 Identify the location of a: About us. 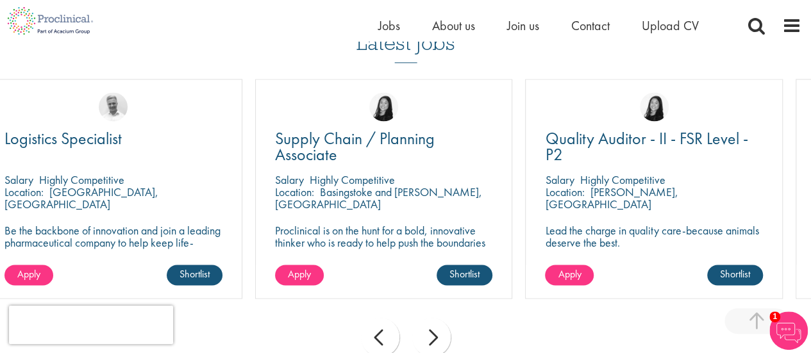
(453, 26).